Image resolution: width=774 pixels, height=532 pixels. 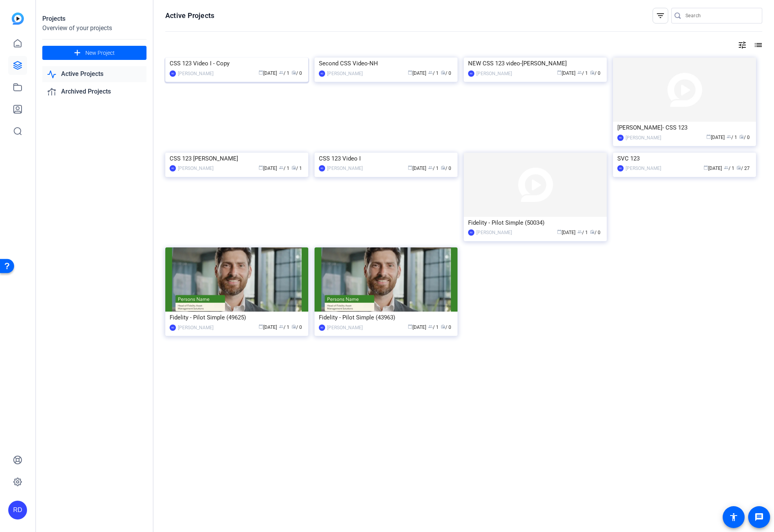 I want to click on img: blue-gradient.svg, so click(x=18, y=18).